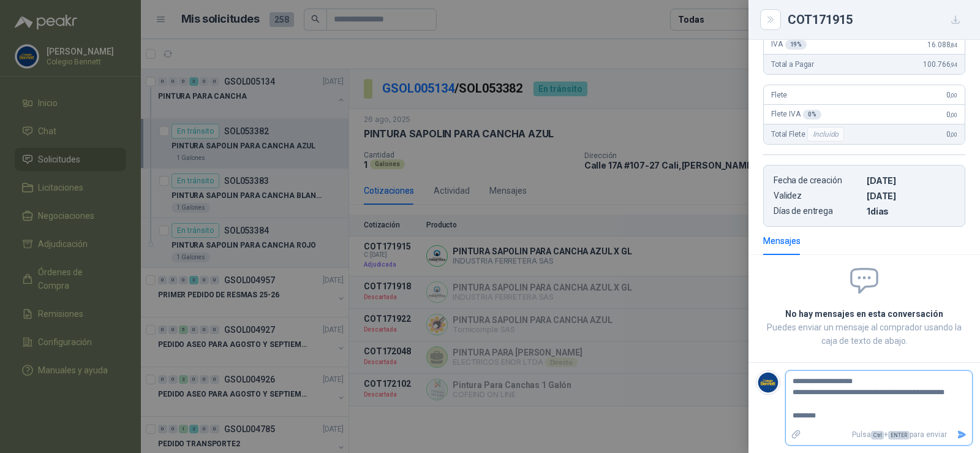 The height and width of the screenshot is (453, 980). Describe the element at coordinates (796, 45) in the screenshot. I see `div: 19 %` at that location.